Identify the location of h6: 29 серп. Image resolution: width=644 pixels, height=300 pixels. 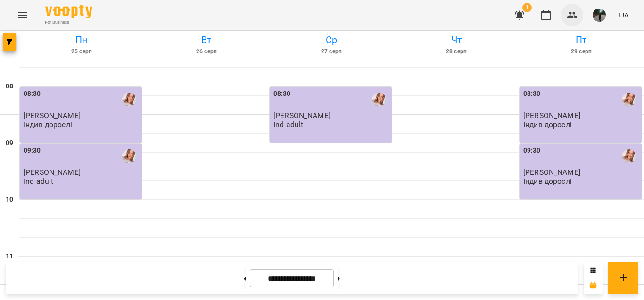
(582, 51).